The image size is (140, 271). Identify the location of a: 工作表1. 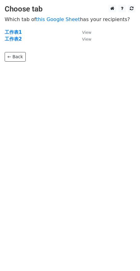
(13, 32).